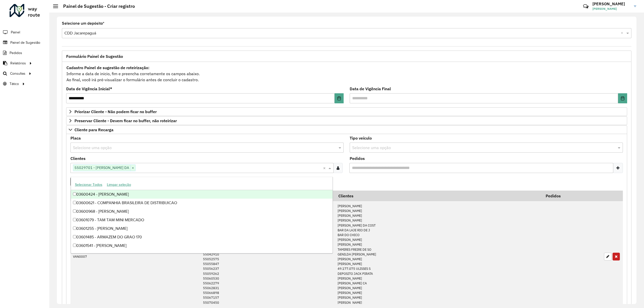 The height and width of the screenshot is (308, 644). Describe the element at coordinates (370, 88) in the screenshot. I see `label: Data de Vigência Final` at that location.